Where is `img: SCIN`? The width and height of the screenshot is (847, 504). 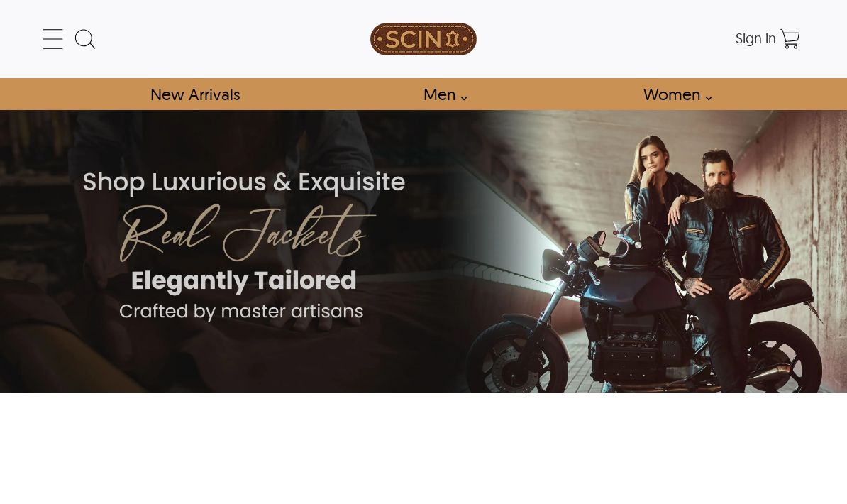 img: SCIN is located at coordinates (424, 39).